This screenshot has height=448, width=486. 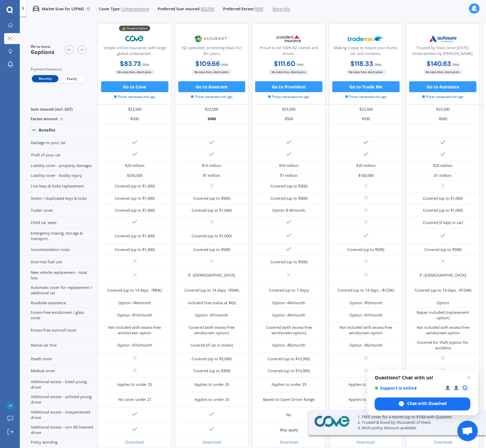 I want to click on button: Go to Provident, so click(x=289, y=87).